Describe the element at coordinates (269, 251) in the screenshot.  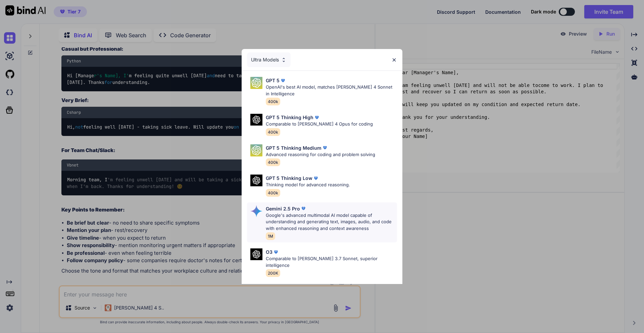
I see `p: O3` at that location.